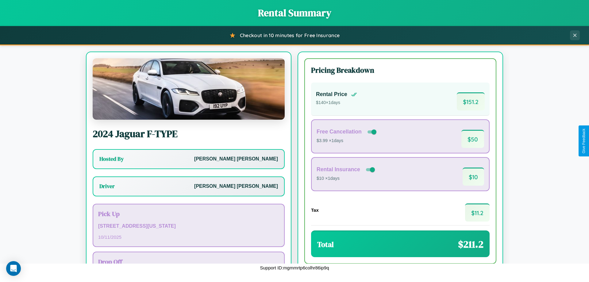 Image resolution: width=589 pixels, height=282 pixels. Describe the element at coordinates (332, 94) in the screenshot. I see `h4: Rental Price` at that location.